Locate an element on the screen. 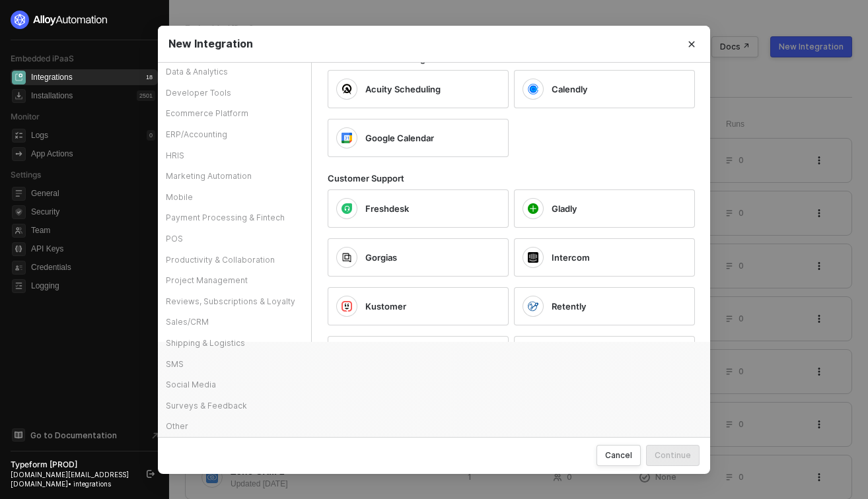 Image resolution: width=868 pixels, height=499 pixels. div: Payment Processing & Fintech is located at coordinates (235, 218).